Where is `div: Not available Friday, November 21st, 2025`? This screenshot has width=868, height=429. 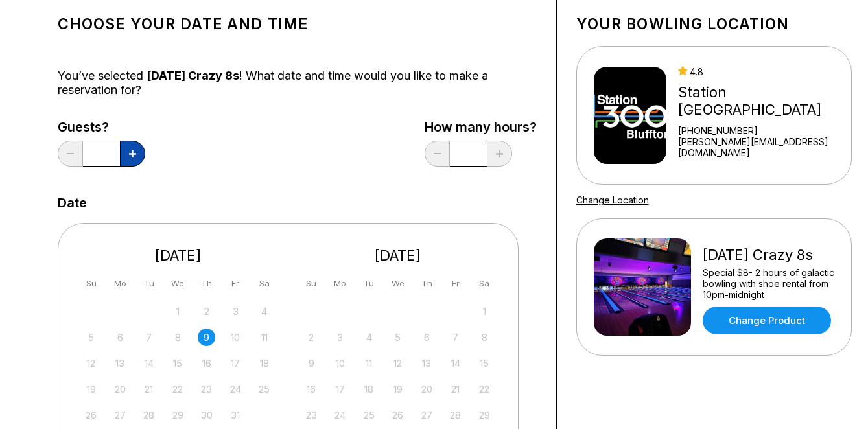 div: Not available Friday, November 21st, 2025 is located at coordinates (455, 389).